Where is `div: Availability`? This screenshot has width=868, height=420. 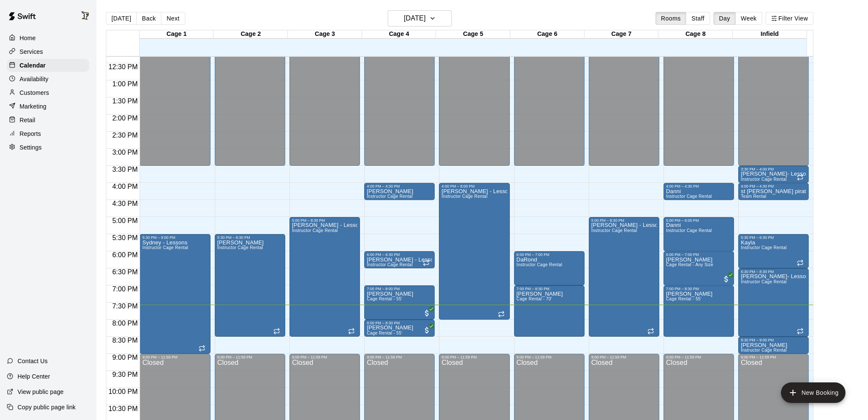 div: Availability is located at coordinates (48, 79).